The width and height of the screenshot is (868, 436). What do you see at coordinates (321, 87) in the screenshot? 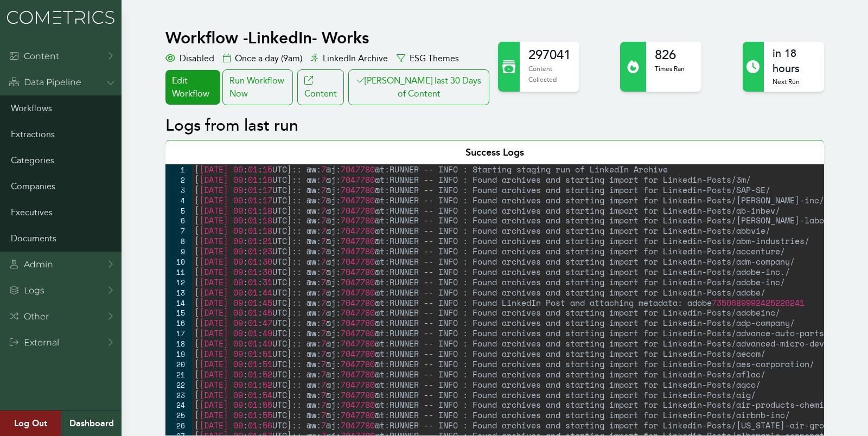
I see `a: Content` at bounding box center [321, 87].